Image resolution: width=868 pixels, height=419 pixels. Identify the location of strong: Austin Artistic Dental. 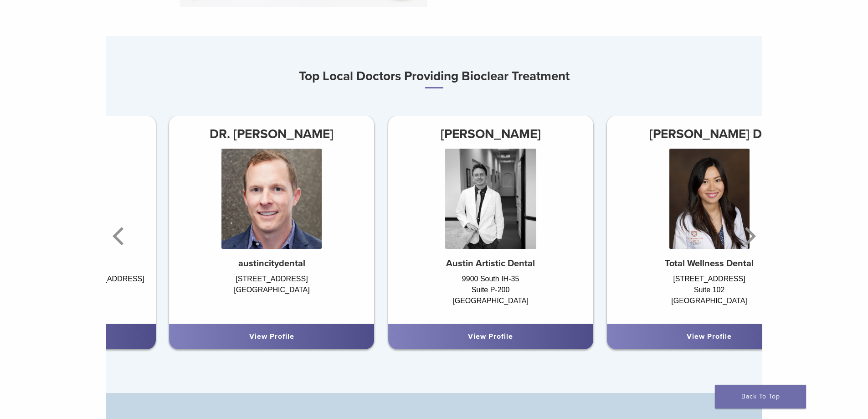
(490, 263).